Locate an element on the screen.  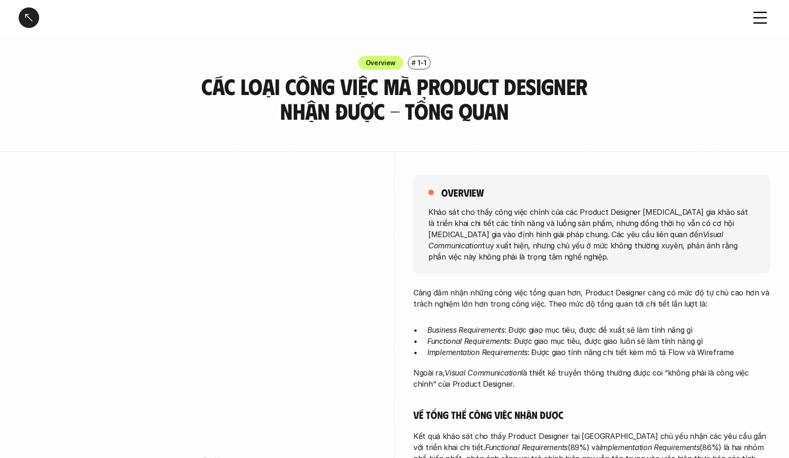
p: 1-1 is located at coordinates (422, 62).